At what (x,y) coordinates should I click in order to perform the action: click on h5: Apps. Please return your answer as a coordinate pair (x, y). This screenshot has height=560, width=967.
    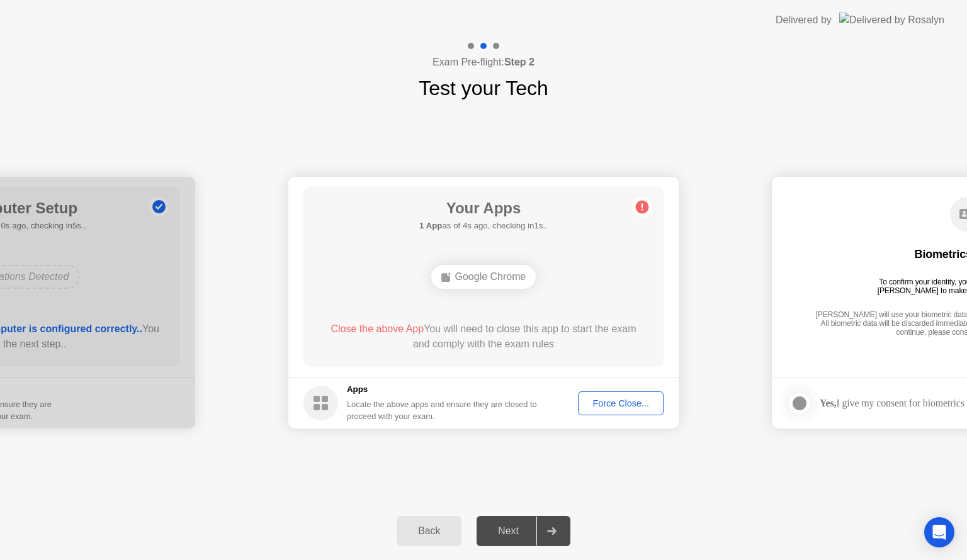
    Looking at the image, I should click on (442, 390).